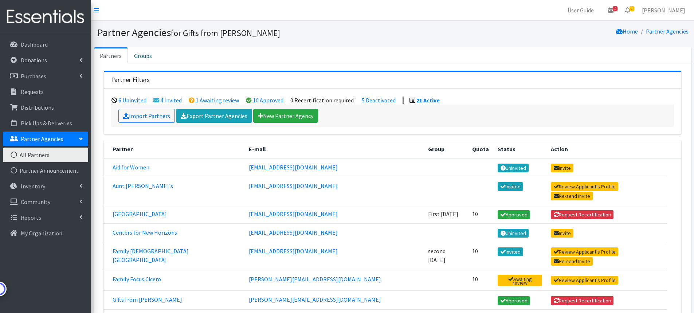 The width and height of the screenshot is (694, 313). I want to click on a: Partners, so click(111, 55).